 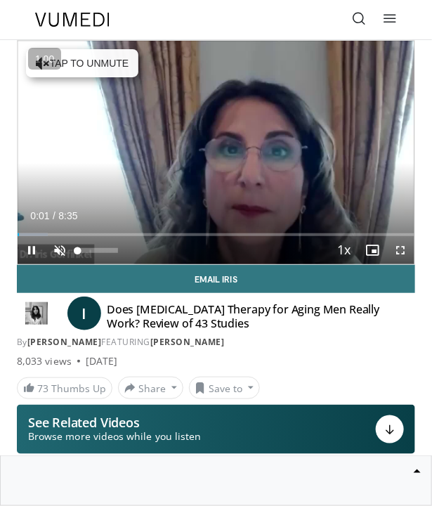 What do you see at coordinates (44, 361) in the screenshot?
I see `span: 8,033 views` at bounding box center [44, 361].